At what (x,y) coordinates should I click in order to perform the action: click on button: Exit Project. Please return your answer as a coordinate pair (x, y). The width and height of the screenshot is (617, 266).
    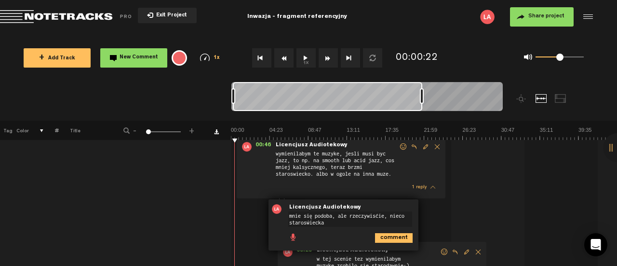
    Looking at the image, I should click on (167, 15).